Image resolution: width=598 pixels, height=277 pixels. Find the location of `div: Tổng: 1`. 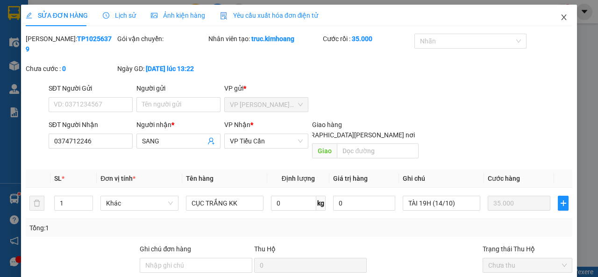

div: Tổng: 1 is located at coordinates (130, 228).